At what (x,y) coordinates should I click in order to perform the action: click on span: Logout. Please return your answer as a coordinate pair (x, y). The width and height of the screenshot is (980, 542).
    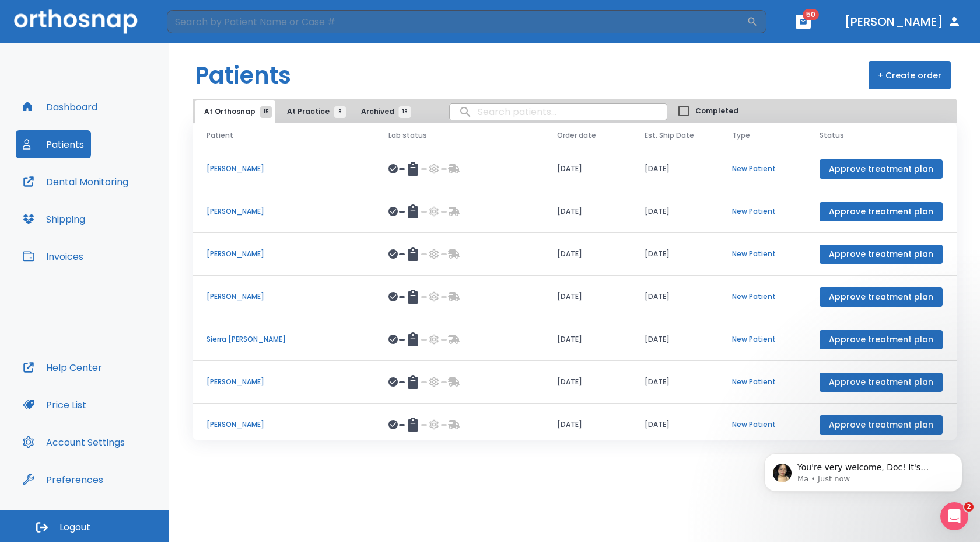
    Looking at the image, I should click on (74, 527).